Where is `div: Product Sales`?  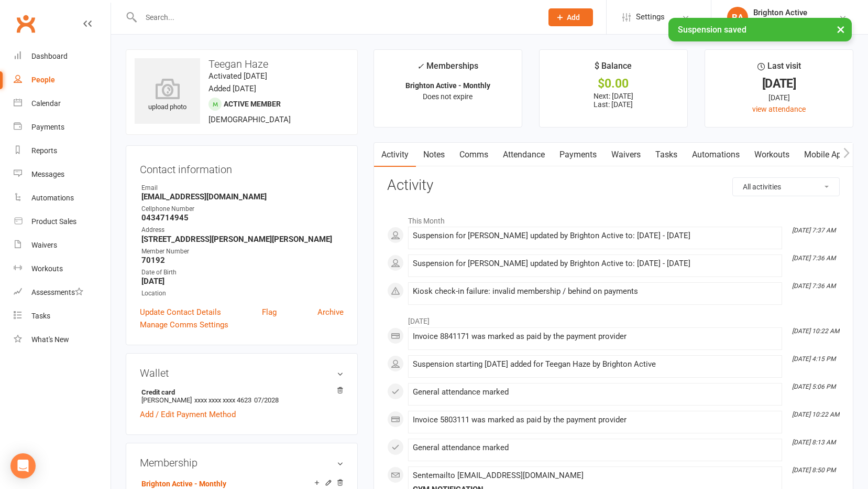 div: Product Sales is located at coordinates (54, 222).